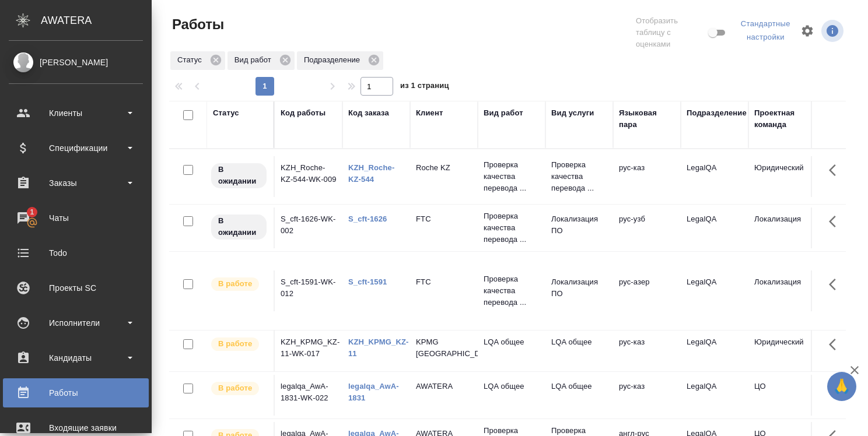  I want to click on div: Todo, so click(76, 253).